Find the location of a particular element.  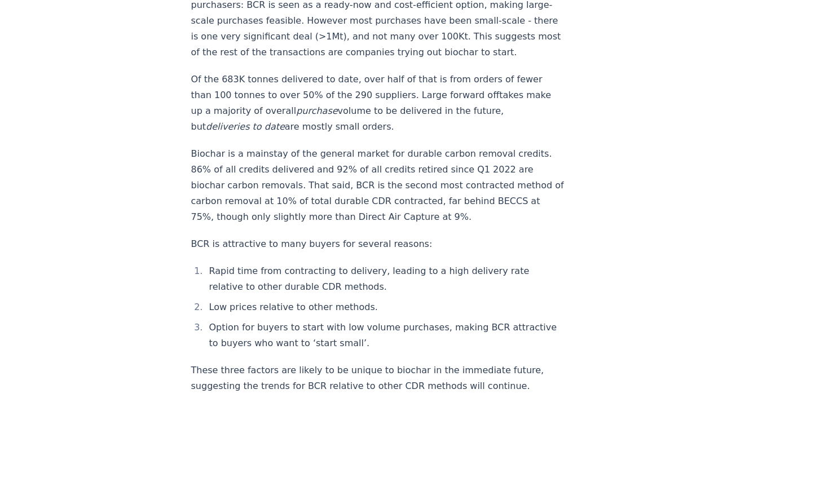

em: deliveries is located at coordinates (227, 126).